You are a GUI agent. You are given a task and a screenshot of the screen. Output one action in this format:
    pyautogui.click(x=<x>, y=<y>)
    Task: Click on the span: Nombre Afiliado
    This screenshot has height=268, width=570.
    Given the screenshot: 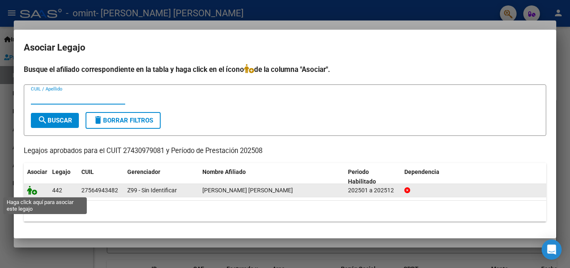 What is the action you would take?
    pyautogui.click(x=224, y=172)
    